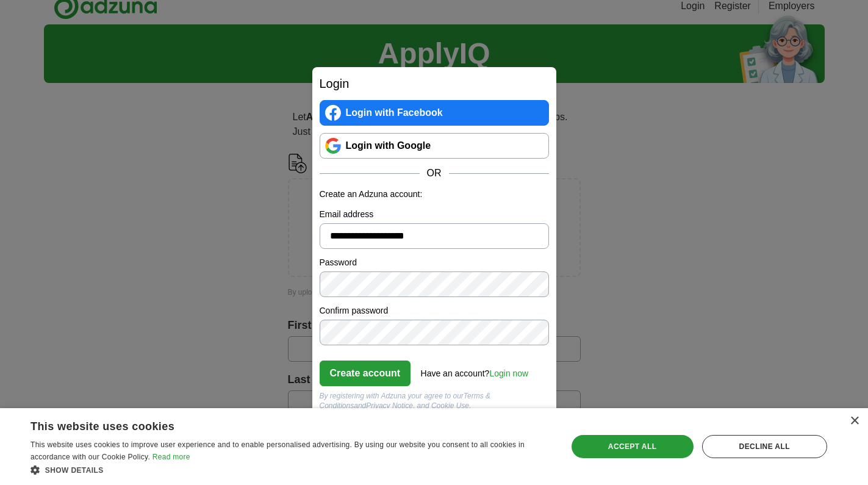 Image resolution: width=868 pixels, height=485 pixels. Describe the element at coordinates (434, 113) in the screenshot. I see `a: Login with Facebook` at that location.